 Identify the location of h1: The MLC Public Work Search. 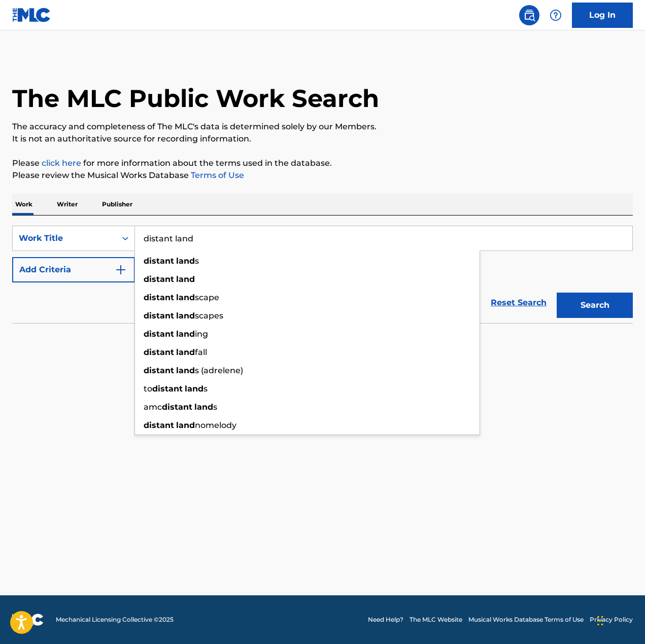
(195, 98).